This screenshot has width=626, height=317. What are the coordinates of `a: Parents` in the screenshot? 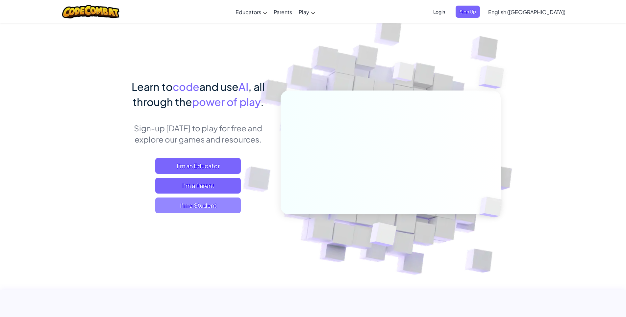 It's located at (283, 12).